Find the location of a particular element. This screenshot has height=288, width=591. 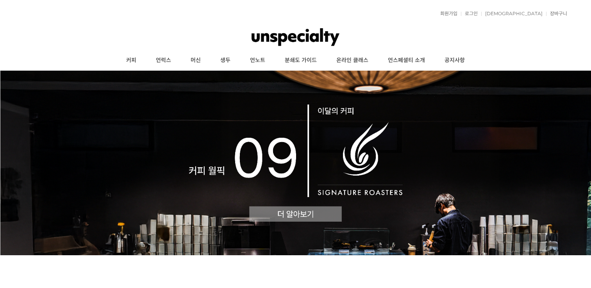

a: 온라인 클래스 is located at coordinates (353, 61).